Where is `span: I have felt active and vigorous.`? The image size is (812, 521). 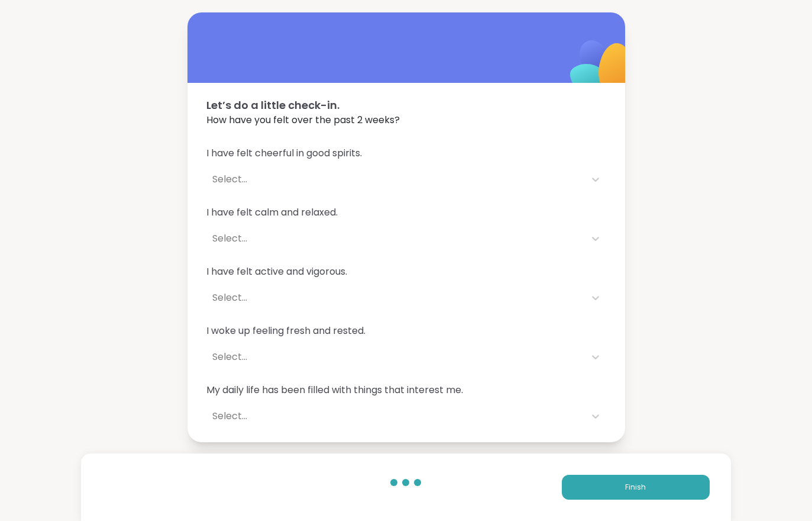
span: I have felt active and vigorous. is located at coordinates (406, 271).